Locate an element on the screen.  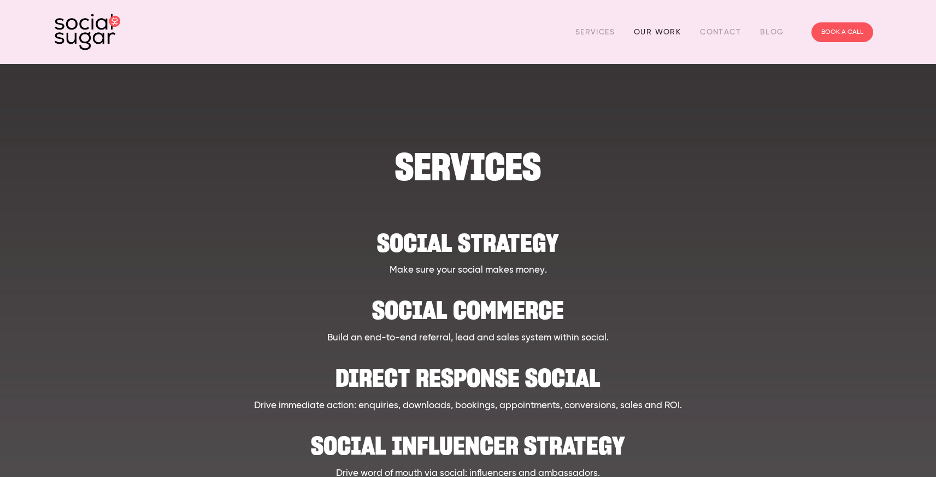
a: Services is located at coordinates (595, 32).